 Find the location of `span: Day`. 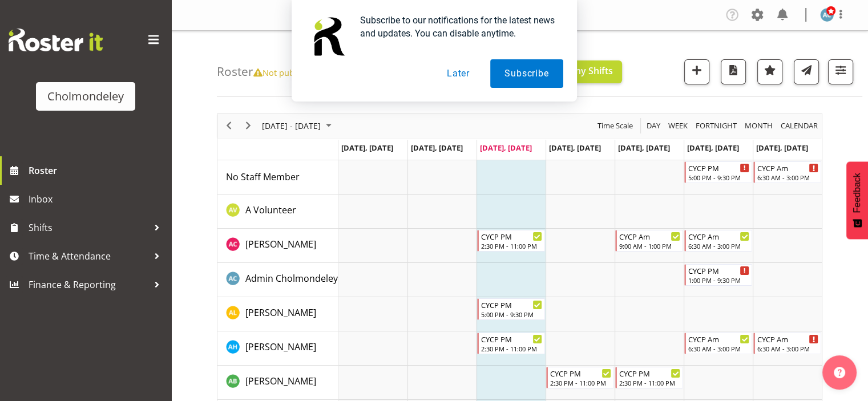

span: Day is located at coordinates (653, 125).